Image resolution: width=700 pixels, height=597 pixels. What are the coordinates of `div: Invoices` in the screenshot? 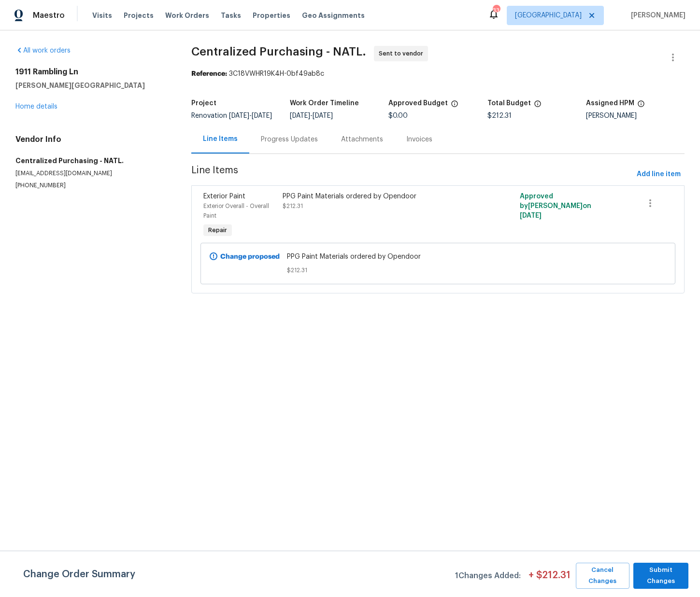 It's located at (419, 140).